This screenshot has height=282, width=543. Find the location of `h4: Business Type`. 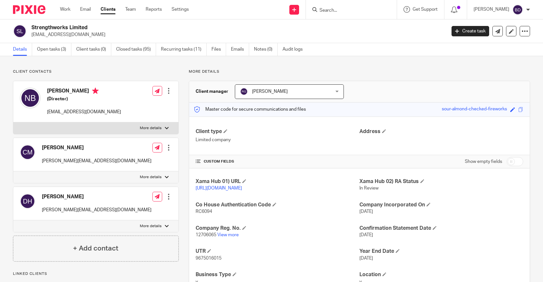

h4: Business Type is located at coordinates (277, 274).